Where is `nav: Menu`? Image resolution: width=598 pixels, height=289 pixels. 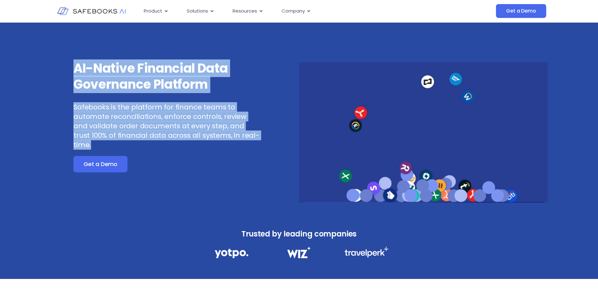
nav: Menu is located at coordinates (286, 11).